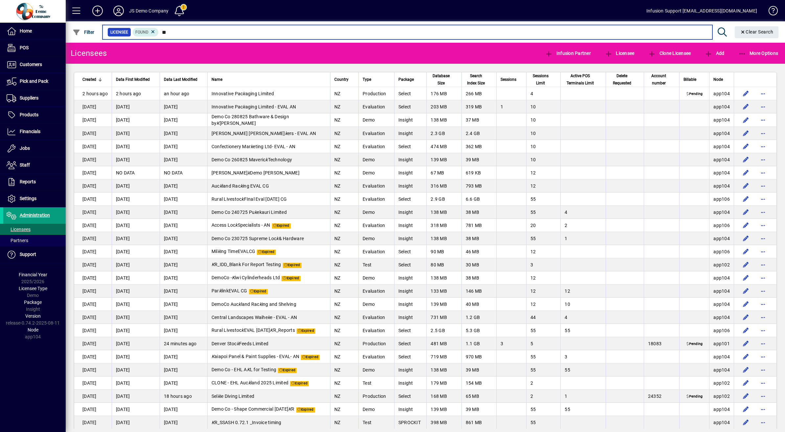 The height and width of the screenshot is (432, 785). Describe the element at coordinates (479, 94) in the screenshot. I see `td: 266 MB` at that location.